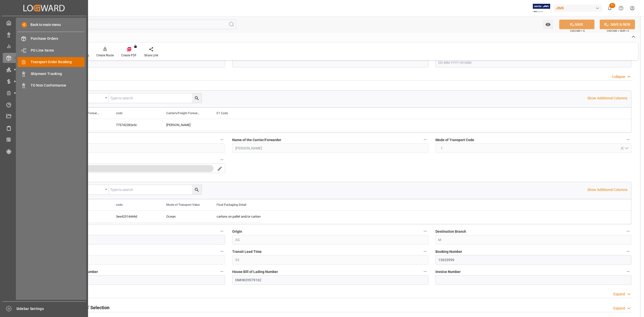  Describe the element at coordinates (183, 113) in the screenshot. I see `span: Carrier's/Freight Forwarder's Name` at that location.